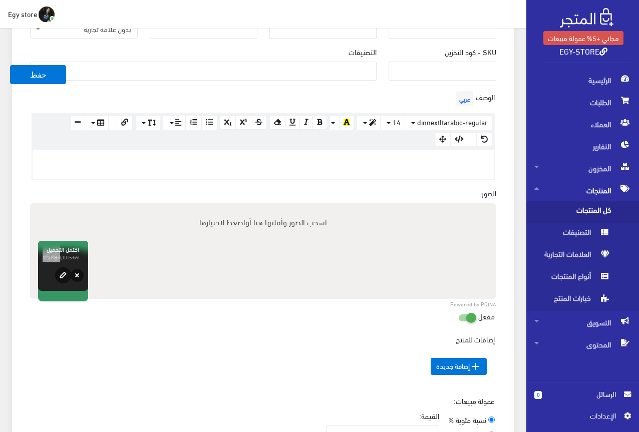 This screenshot has height=432, width=639. Describe the element at coordinates (459, 367) in the screenshot. I see `span: إضافة جديدة` at that location.